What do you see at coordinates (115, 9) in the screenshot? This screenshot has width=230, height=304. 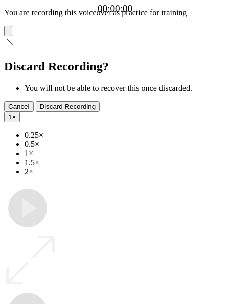 I see `a: 00:00:00` at bounding box center [115, 9].